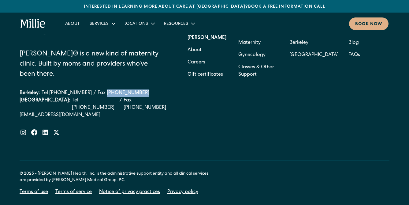  What do you see at coordinates (183, 192) in the screenshot?
I see `a: Privacy policy` at bounding box center [183, 192].